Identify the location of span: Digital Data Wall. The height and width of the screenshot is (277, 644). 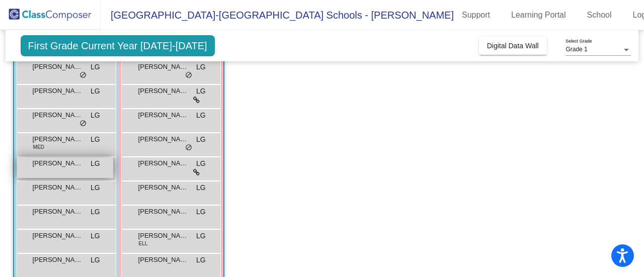
(513, 46).